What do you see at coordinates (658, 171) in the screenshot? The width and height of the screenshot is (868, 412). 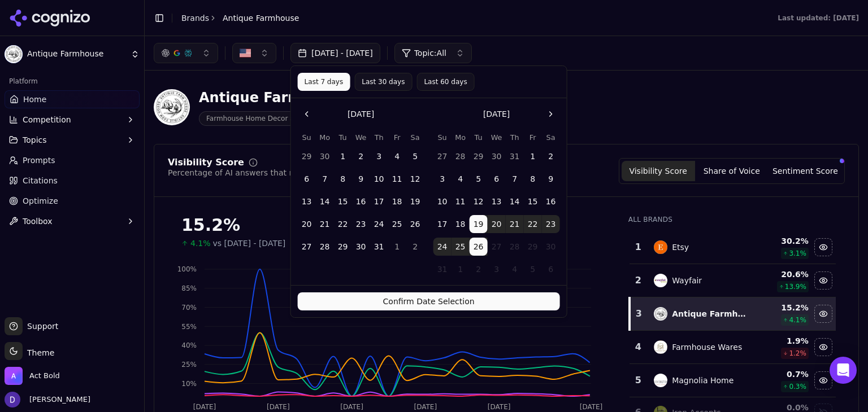 I see `button: Visibility Score` at bounding box center [658, 171].